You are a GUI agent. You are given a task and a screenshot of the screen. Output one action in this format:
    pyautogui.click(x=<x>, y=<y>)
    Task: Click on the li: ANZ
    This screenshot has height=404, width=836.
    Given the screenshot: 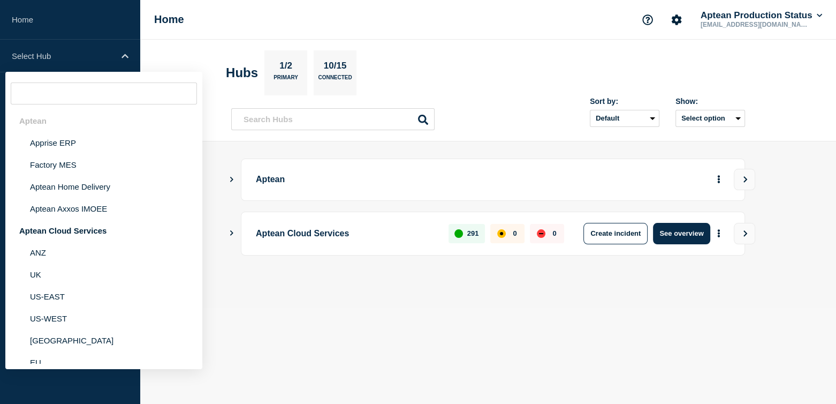 What is the action you would take?
    pyautogui.click(x=104, y=252)
    